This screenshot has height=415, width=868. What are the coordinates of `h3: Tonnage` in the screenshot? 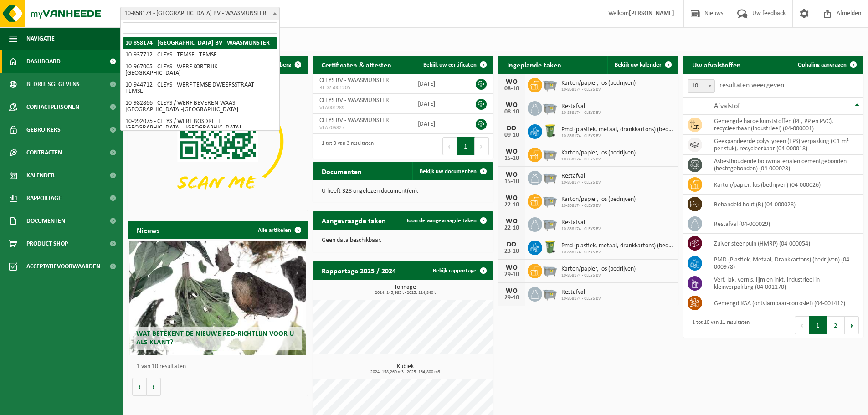 It's located at (405, 290).